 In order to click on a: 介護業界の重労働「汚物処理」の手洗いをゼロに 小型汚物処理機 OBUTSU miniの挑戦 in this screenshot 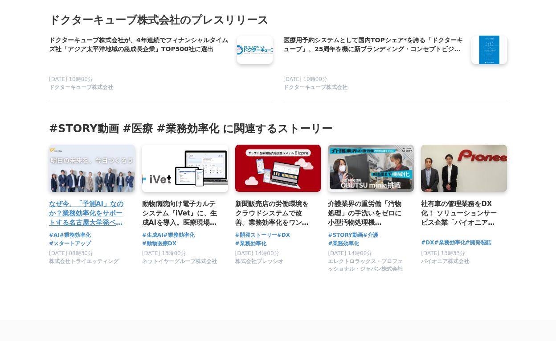, I will do `click(367, 213)`.